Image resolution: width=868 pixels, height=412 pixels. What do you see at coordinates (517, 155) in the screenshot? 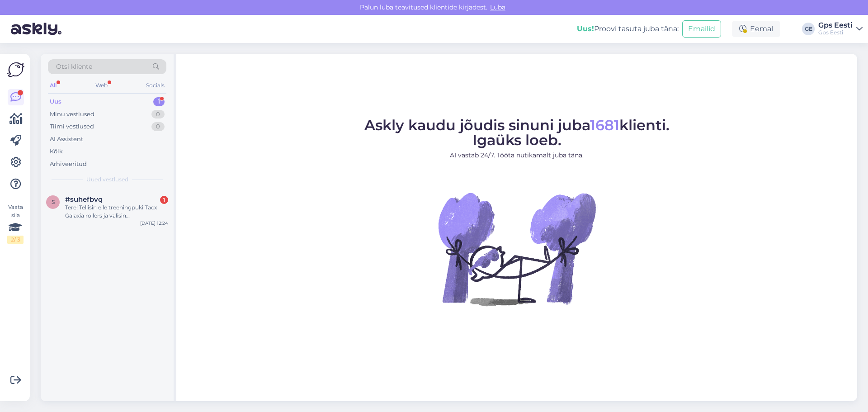
I see `p: AI vastab 24/7. Tööta nutikamalt juba täna.` at bounding box center [517, 155].